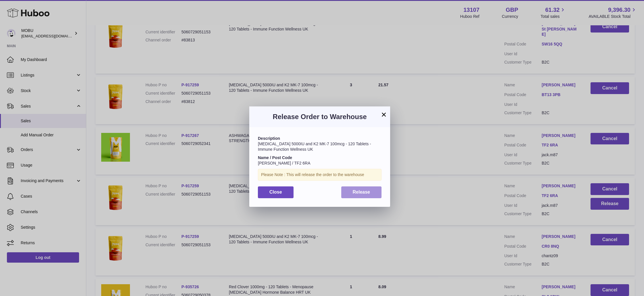 This screenshot has height=296, width=644. I want to click on button: Release, so click(361, 192).